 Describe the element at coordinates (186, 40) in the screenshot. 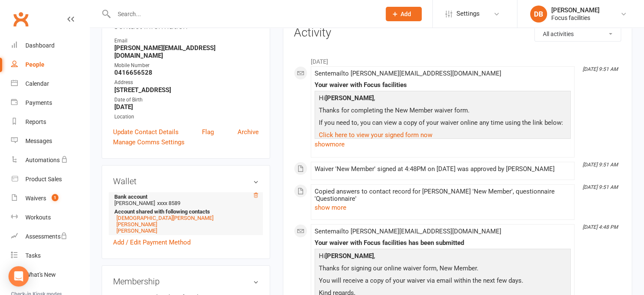

I see `div: Email` at that location.